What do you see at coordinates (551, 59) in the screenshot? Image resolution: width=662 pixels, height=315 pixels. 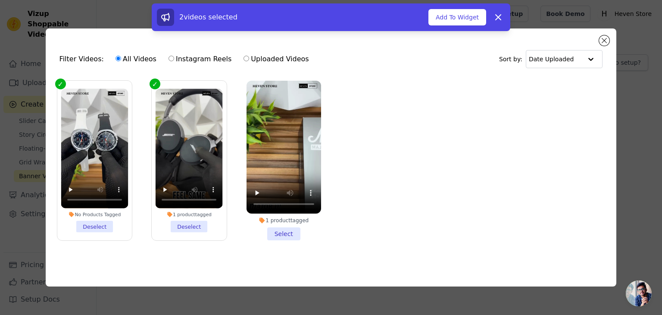 I see `div: Sort by:` at bounding box center [551, 59].